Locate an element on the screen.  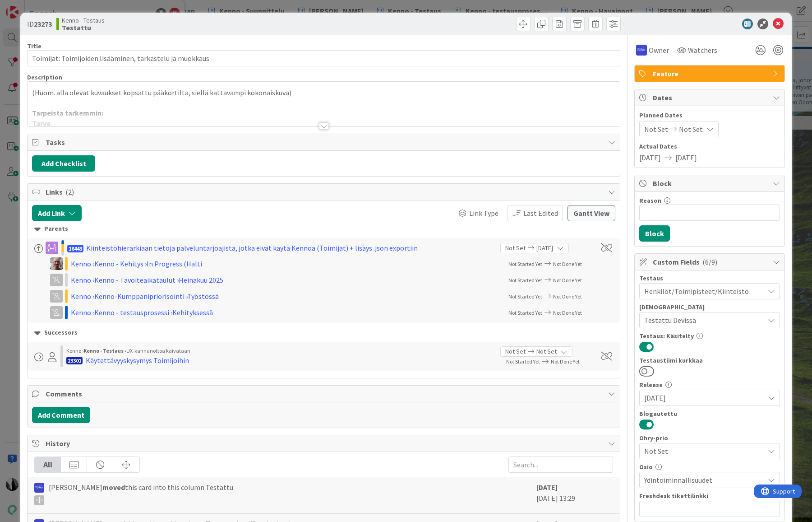
span: Description is located at coordinates (45, 77).